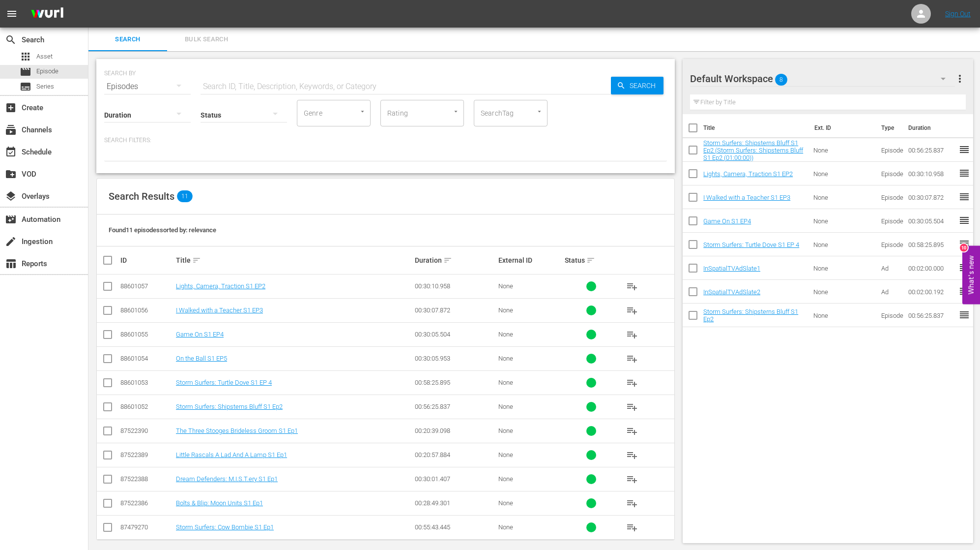 This screenshot has height=550, width=980. Describe the element at coordinates (455, 502) in the screenshot. I see `div: 00:28:49.301` at that location.